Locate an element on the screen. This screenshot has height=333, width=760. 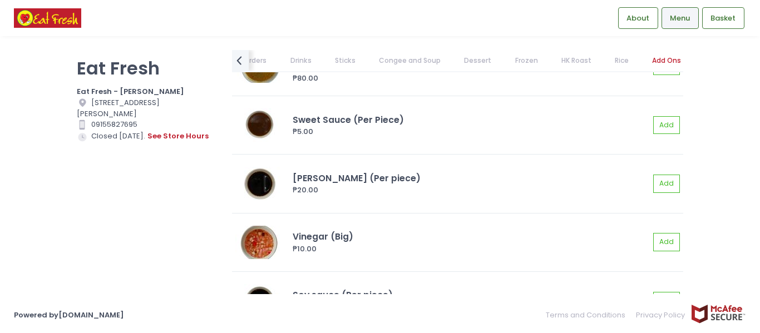
a: Menu is located at coordinates (680, 18).